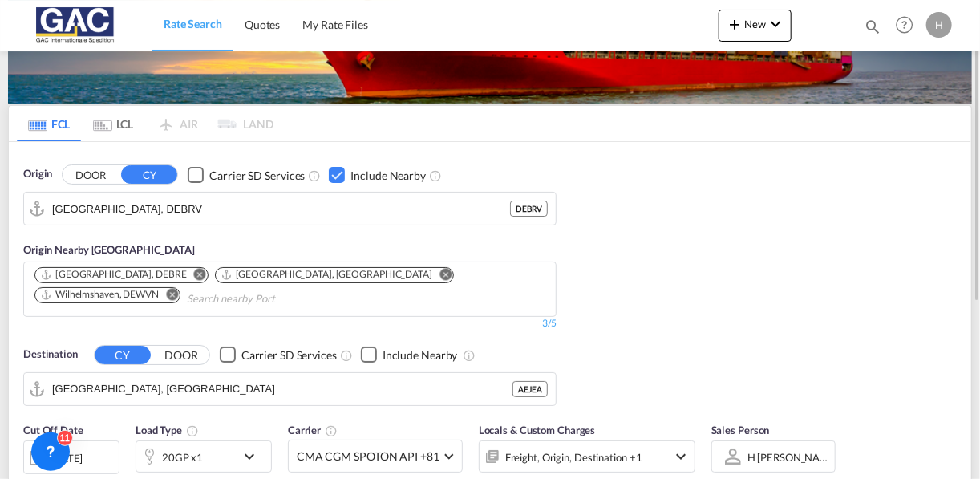 The width and height of the screenshot is (980, 479). What do you see at coordinates (49, 123) in the screenshot?
I see `md-tab-item: FCL` at bounding box center [49, 123].